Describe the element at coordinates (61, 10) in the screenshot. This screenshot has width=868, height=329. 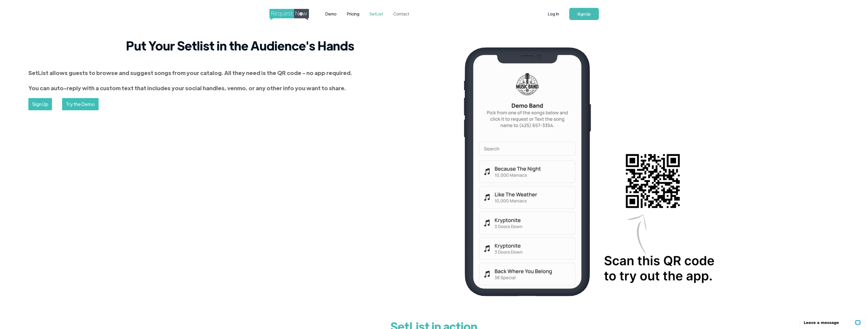
I see `button: Open LiveChat chat widget` at that location.